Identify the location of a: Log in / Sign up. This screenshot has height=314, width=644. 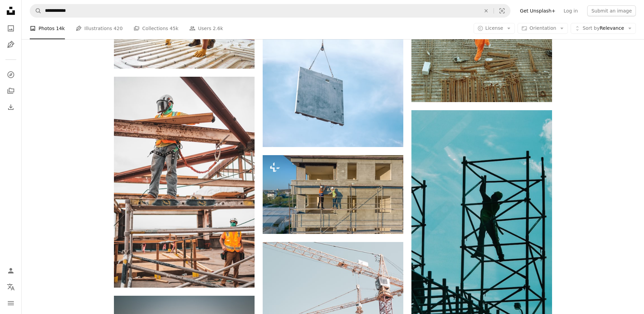
(11, 270).